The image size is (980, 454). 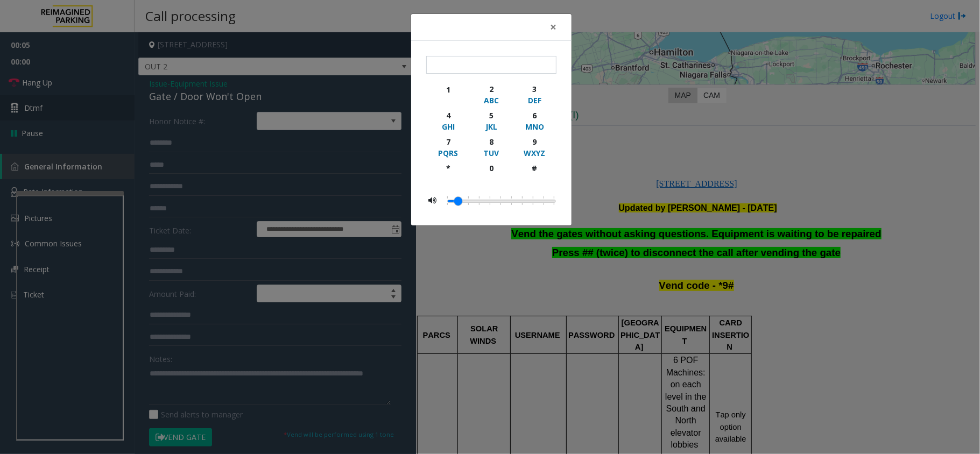 What do you see at coordinates (448, 90) in the screenshot?
I see `div: 1` at bounding box center [448, 90].